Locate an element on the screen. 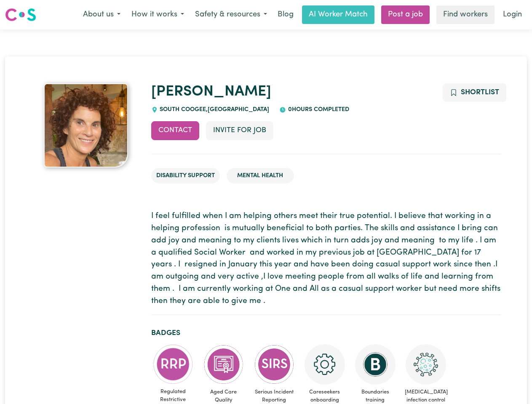 This screenshot has width=532, height=404. li: Mental Health is located at coordinates (260, 176).